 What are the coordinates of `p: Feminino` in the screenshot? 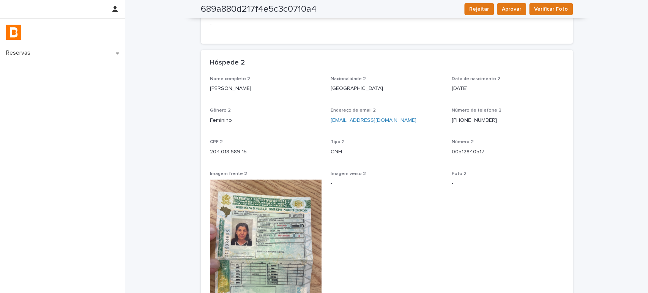 It's located at (266, 120).